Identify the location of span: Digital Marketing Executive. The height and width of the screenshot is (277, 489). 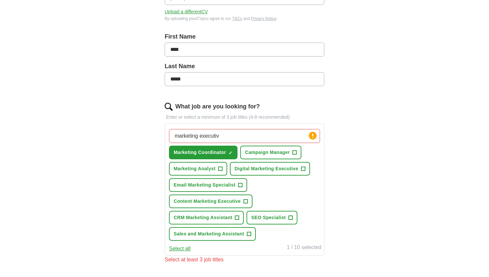
(266, 168).